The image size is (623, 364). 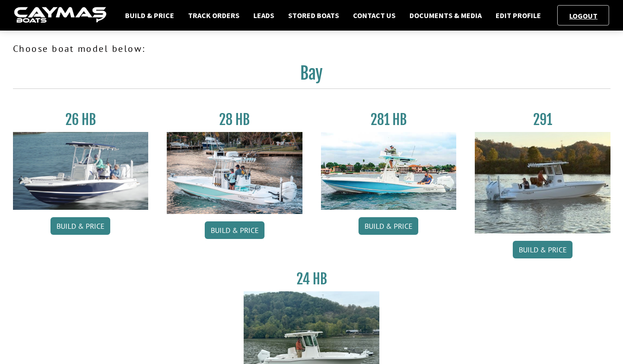 What do you see at coordinates (519, 15) in the screenshot?
I see `a: Edit Profile` at bounding box center [519, 15].